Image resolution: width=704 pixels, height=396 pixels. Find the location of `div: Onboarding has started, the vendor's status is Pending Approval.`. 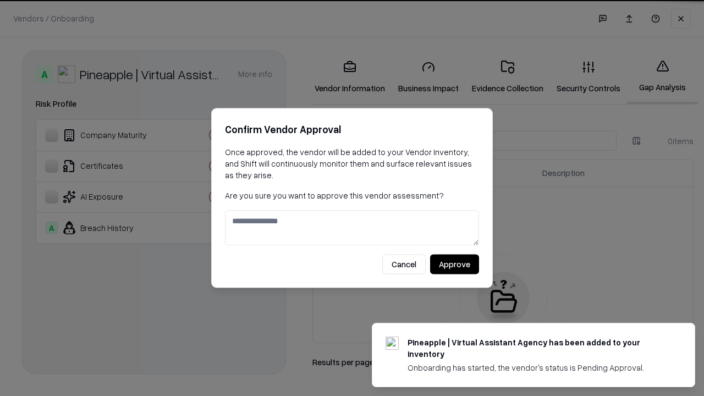

div: Onboarding has started, the vendor's status is Pending Approval. is located at coordinates (538, 368).